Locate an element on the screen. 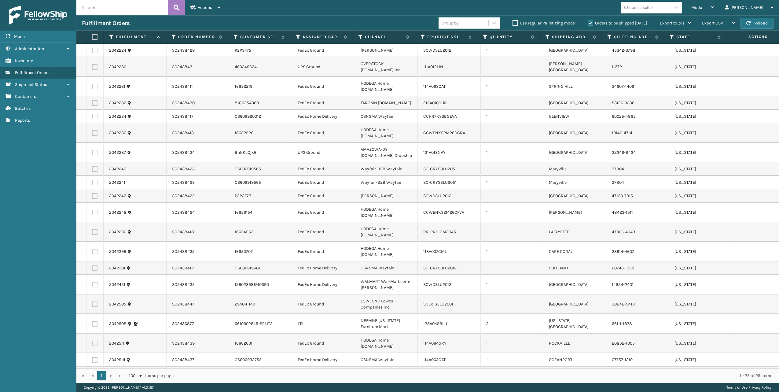  td: 38242-5413 is located at coordinates (638, 304).